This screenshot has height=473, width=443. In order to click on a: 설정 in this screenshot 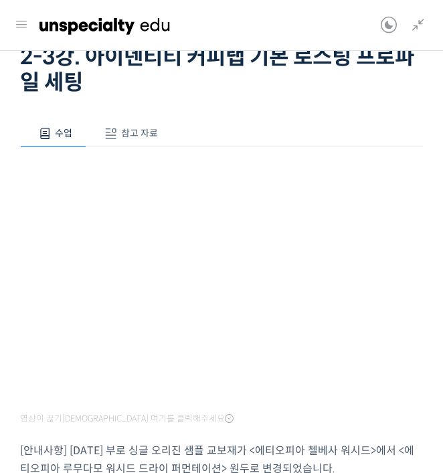, I will do `click(215, 379)`.